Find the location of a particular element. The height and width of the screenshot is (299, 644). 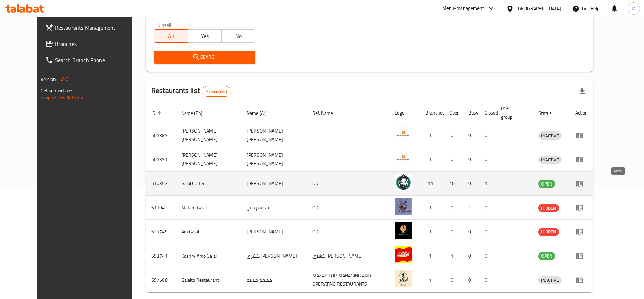

td: Am Galal is located at coordinates (209, 232).